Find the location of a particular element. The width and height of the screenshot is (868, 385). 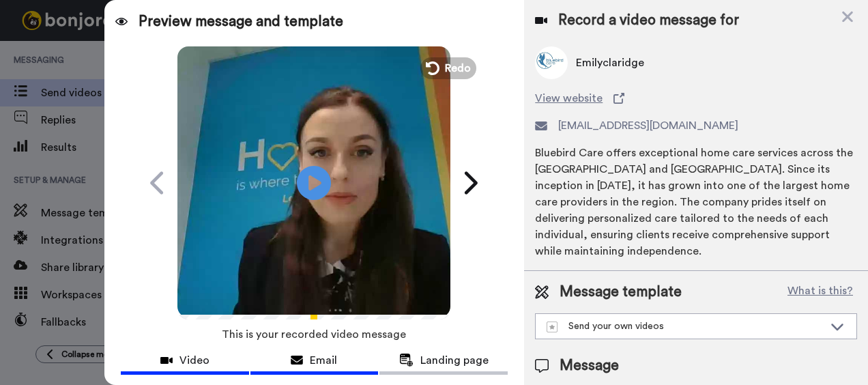

div: If you need anything at all, please reach out to us here. If you'd rather help yourself first, yo... is located at coordinates (151, 236).